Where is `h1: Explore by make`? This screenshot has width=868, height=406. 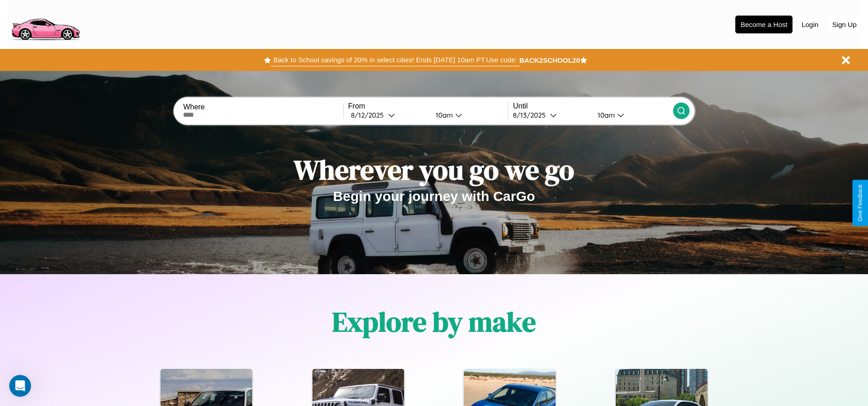 h1: Explore by make is located at coordinates (434, 322).